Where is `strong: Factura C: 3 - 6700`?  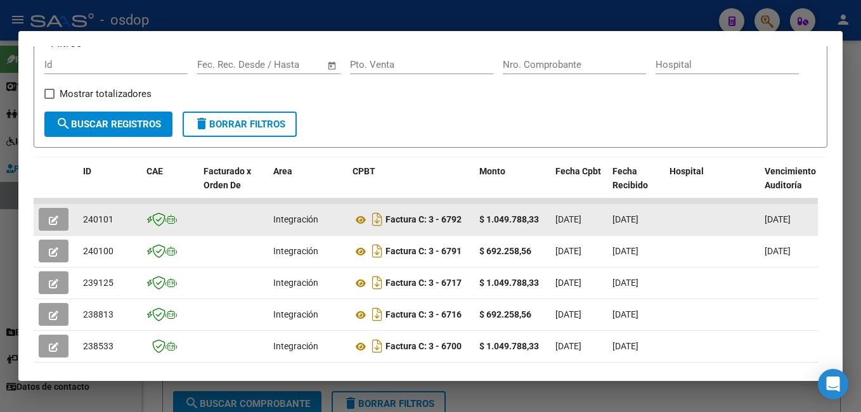
strong: Factura C: 3 - 6700 is located at coordinates (424, 347).